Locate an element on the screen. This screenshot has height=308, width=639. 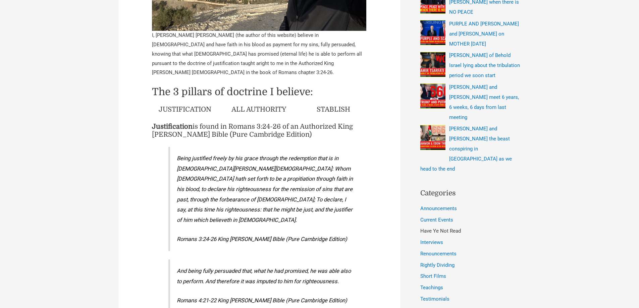
a: Rightly Dividing is located at coordinates (437, 265).